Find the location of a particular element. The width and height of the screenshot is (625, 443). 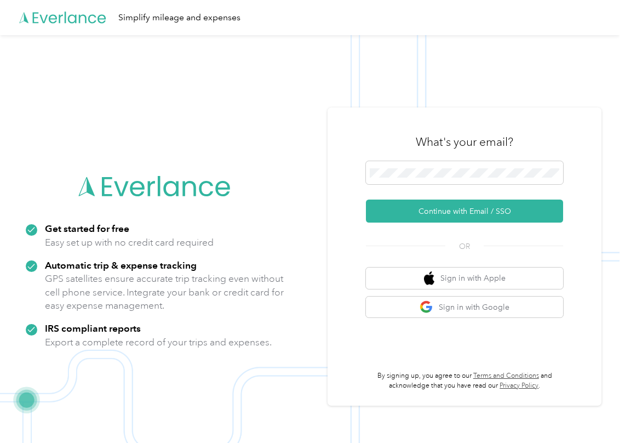

p: By signing up, you agree to our and acknowledge that you have read our . is located at coordinates (464, 380).